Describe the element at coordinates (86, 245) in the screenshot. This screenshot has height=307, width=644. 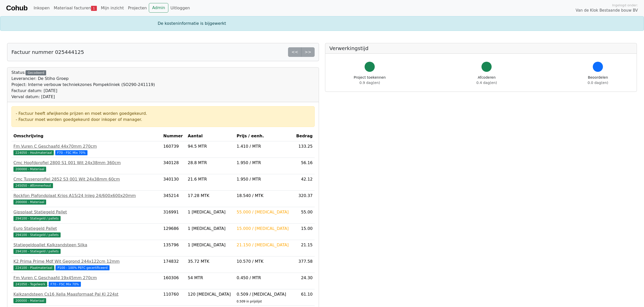
I see `div: Statiegeldpallet Kalkzandsteen Silka` at that location.